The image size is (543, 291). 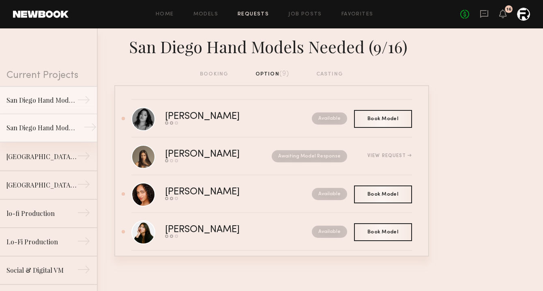 I want to click on div: Lo-Fi Production, so click(x=42, y=242).